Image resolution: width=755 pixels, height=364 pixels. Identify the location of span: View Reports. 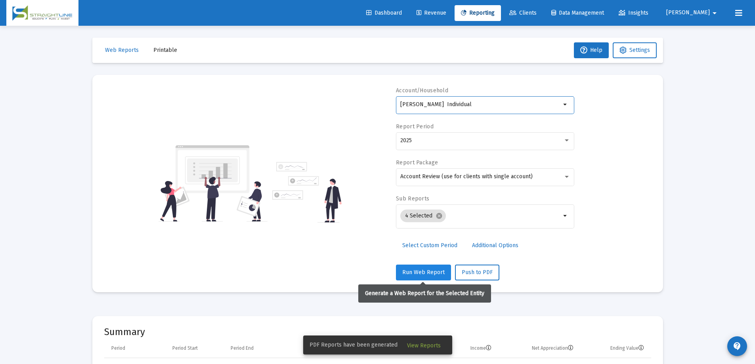
(424, 346).